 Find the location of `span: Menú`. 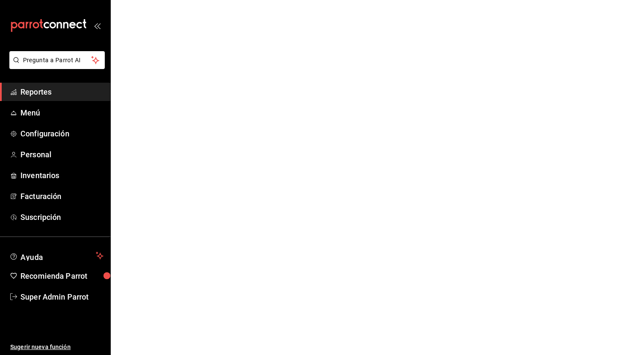

span: Menú is located at coordinates (62, 112).